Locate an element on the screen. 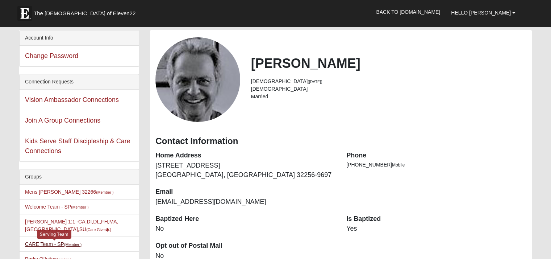  div: Serving Team is located at coordinates (54, 234).